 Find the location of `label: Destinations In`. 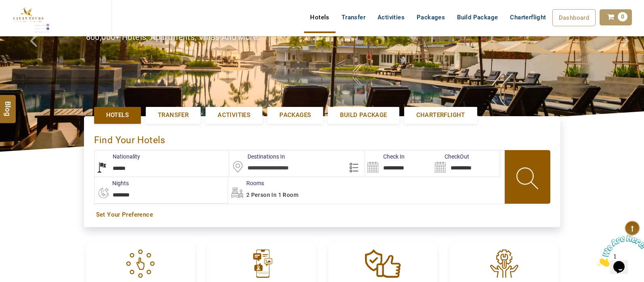

label: Destinations In is located at coordinates (257, 157).